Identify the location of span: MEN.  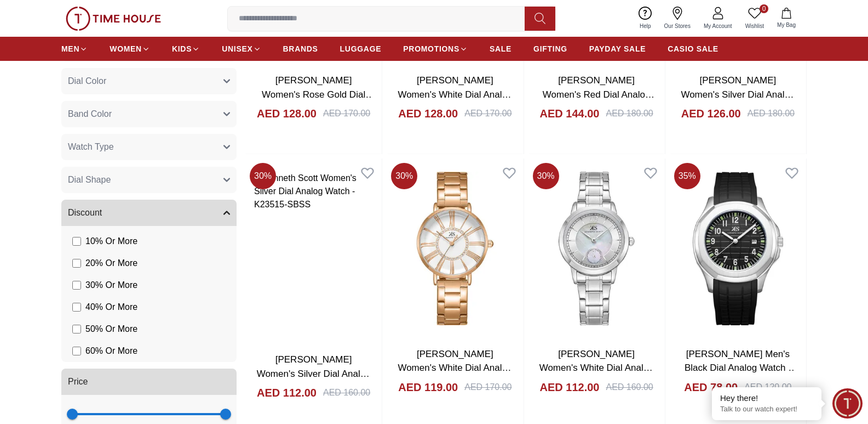
(70, 48).